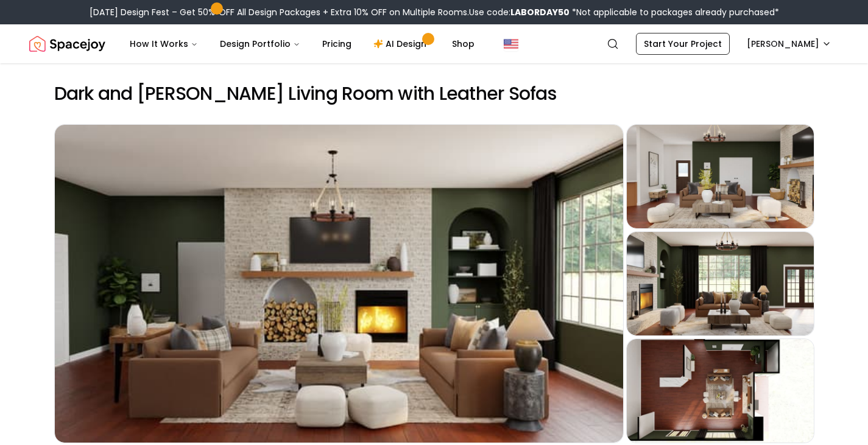  What do you see at coordinates (67, 44) in the screenshot?
I see `a: Spacejoy` at bounding box center [67, 44].